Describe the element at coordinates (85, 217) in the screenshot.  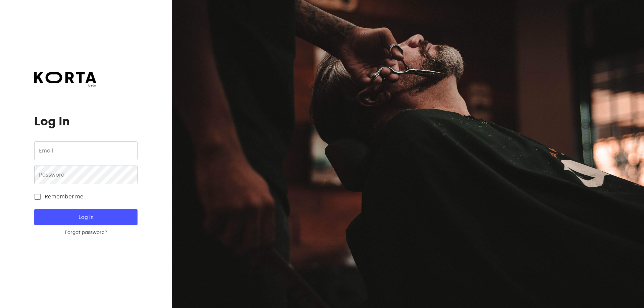
I see `span: Log In` at that location.